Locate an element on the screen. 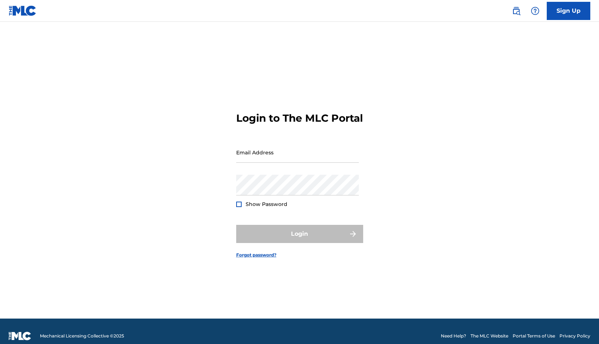  img: help is located at coordinates (535, 11).